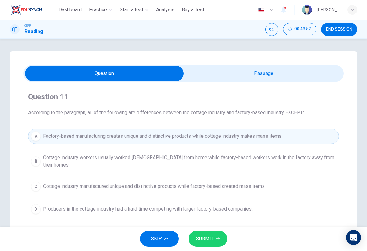 This screenshot has width=367, height=251. I want to click on img: ELTC logo, so click(26, 10).